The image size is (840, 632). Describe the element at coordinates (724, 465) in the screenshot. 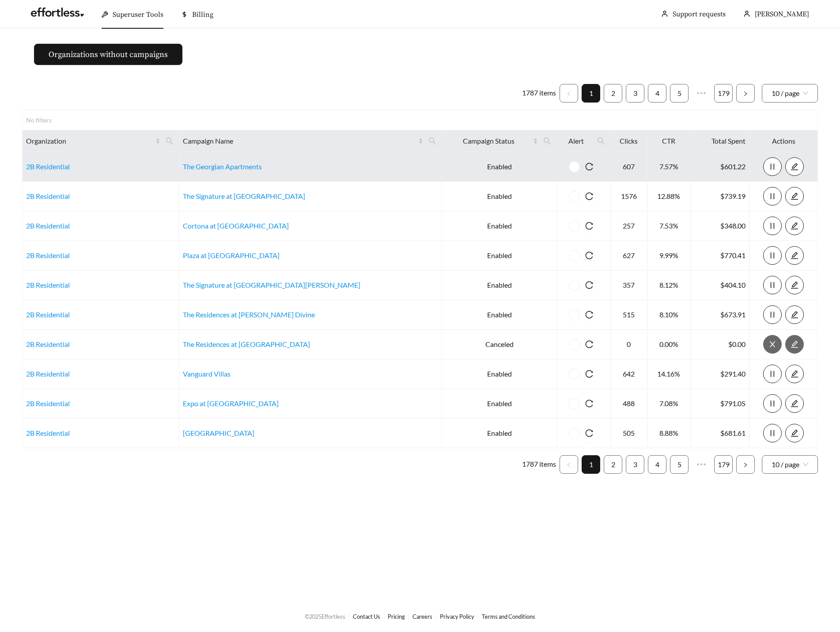

I see `a: 179` at that location.